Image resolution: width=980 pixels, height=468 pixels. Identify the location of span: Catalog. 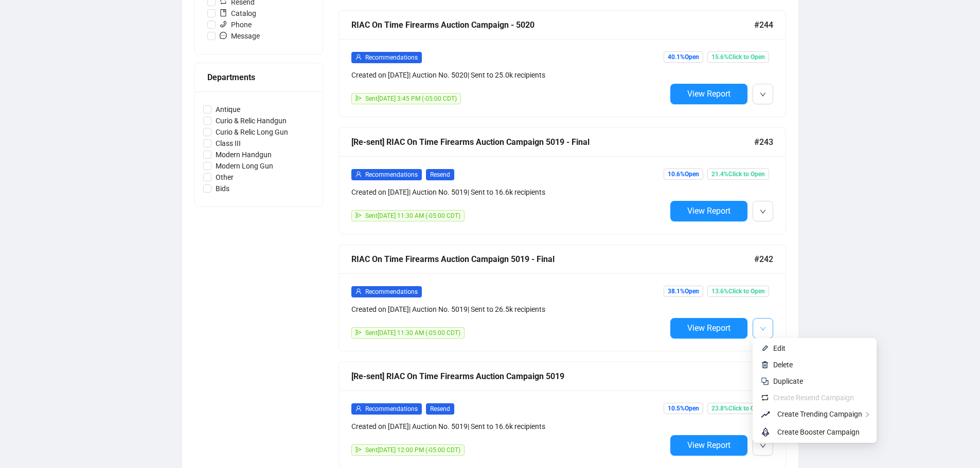
(238, 13).